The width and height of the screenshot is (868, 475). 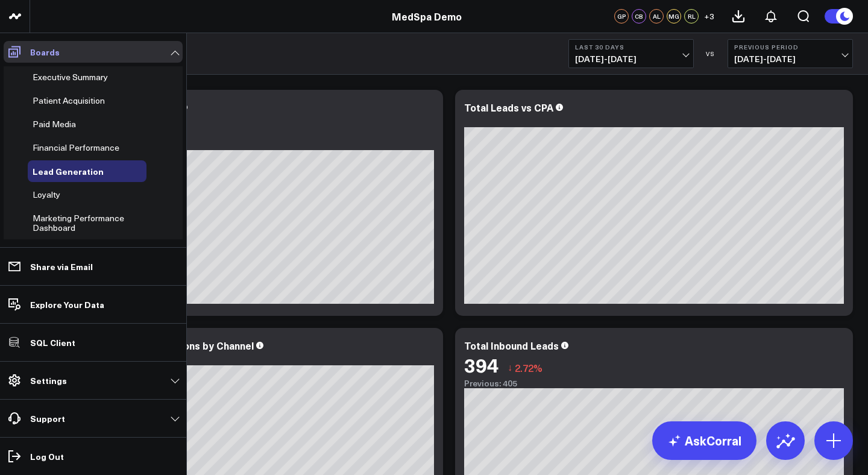 What do you see at coordinates (692, 17) in the screenshot?
I see `div: RL` at bounding box center [692, 17].